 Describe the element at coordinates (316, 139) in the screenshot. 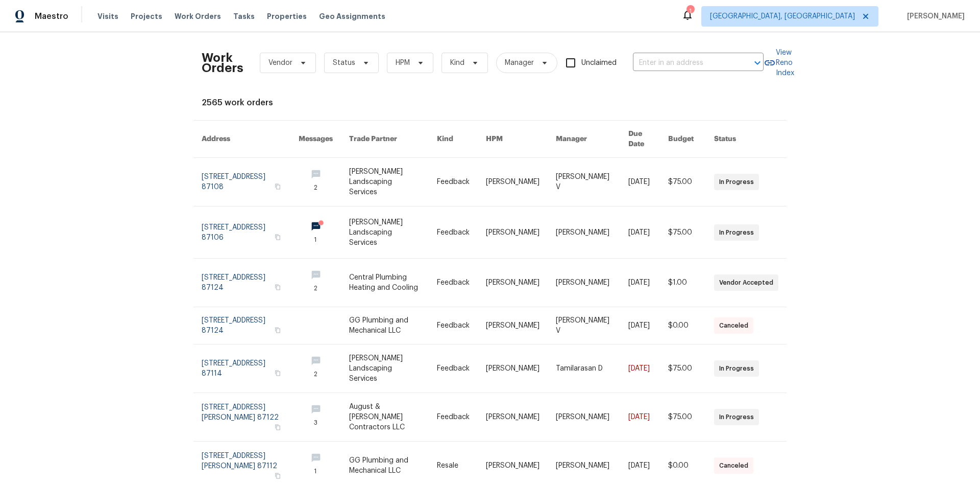

I see `th: Messages` at that location.